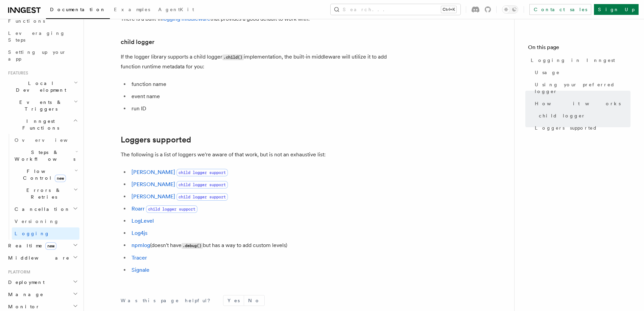 The height and width of the screenshot is (311, 644). What do you see at coordinates (38, 258) in the screenshot?
I see `span: Middleware` at bounding box center [38, 258].